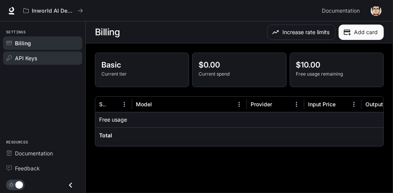 This screenshot has height=193, width=393. I want to click on h6: Total, so click(106, 135).